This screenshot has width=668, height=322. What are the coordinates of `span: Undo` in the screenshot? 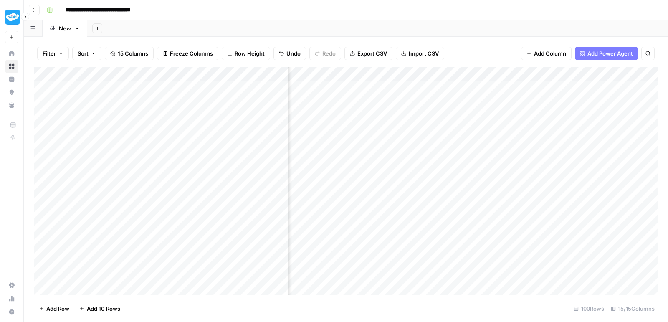 It's located at (293, 53).